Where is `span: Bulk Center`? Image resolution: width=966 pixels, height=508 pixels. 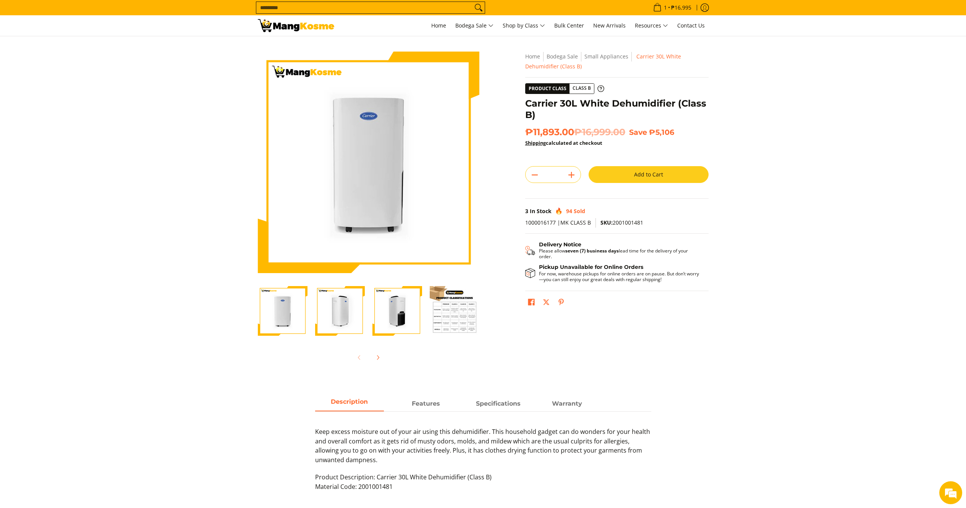
span: Bulk Center is located at coordinates (569, 25).